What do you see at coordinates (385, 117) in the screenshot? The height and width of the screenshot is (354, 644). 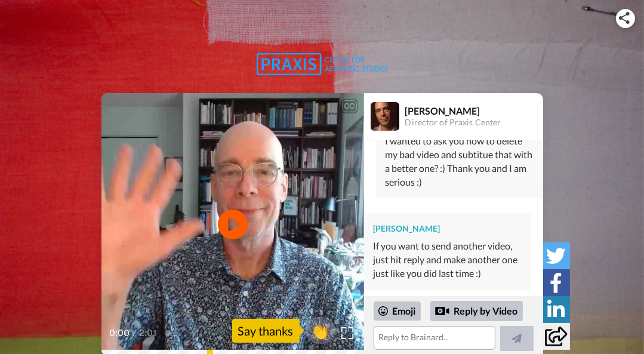 I see `img: Profile Image` at bounding box center [385, 117].